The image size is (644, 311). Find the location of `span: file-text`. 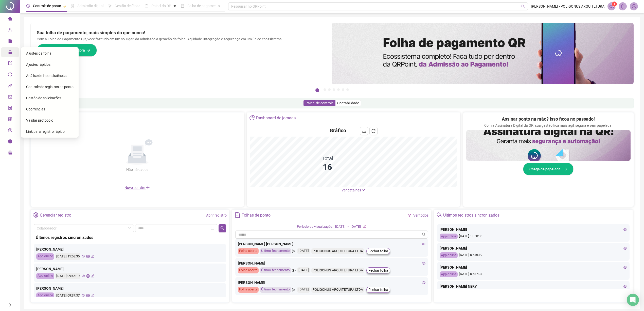

span: file-text is located at coordinates (237, 214).